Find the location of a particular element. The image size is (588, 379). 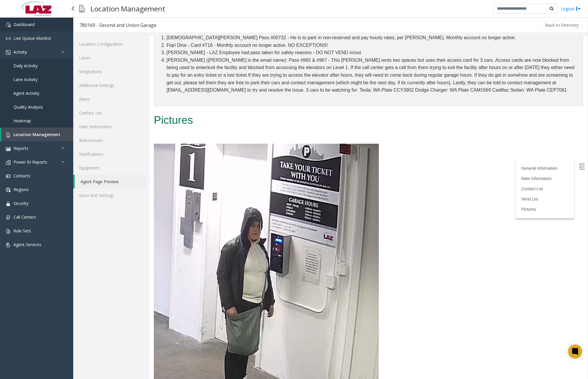

span: Quality Analysis is located at coordinates (28, 107).